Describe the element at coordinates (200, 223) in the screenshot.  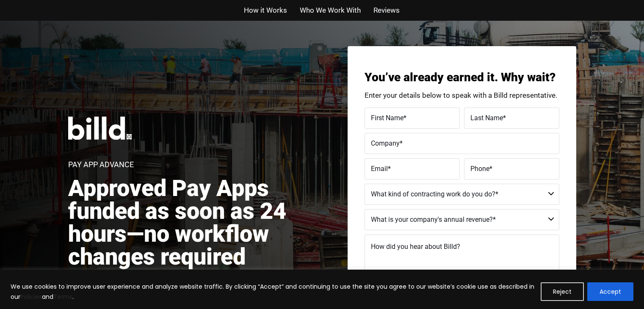
I see `h2: Approved Pay Apps funded as soon as 24 hours—no workflow changes required` at that location.